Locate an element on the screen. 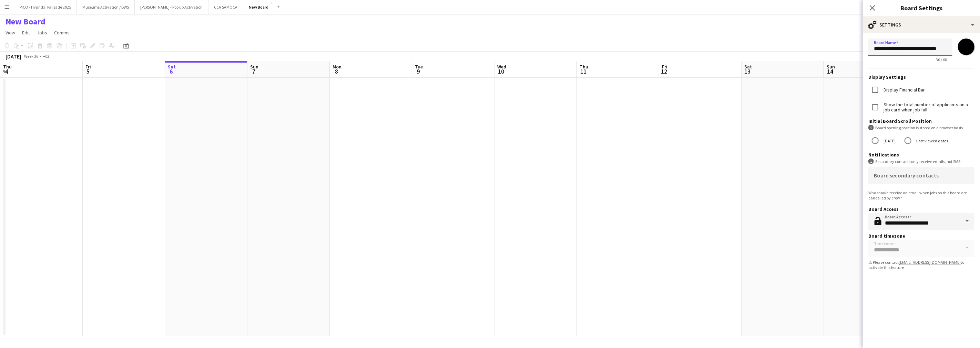 The image size is (980, 348). h3: Display Settings is located at coordinates (922, 77).